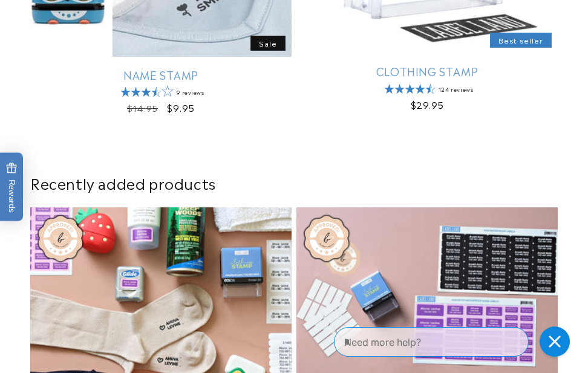 This screenshot has height=373, width=588. What do you see at coordinates (294, 182) in the screenshot?
I see `h2: Recently added products` at bounding box center [294, 182].